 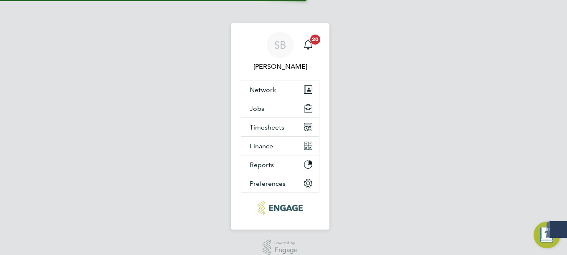 What do you see at coordinates (280, 108) in the screenshot?
I see `button: Jobs` at bounding box center [280, 108].